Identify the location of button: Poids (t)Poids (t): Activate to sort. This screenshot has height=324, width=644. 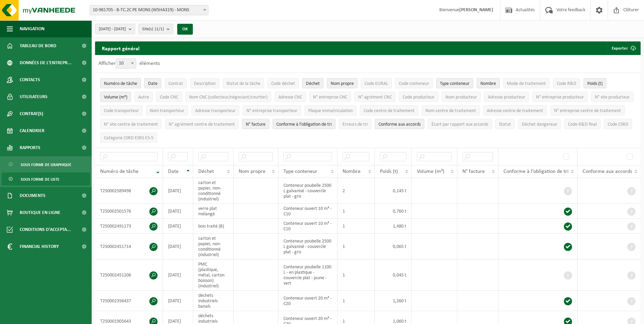
(595, 83).